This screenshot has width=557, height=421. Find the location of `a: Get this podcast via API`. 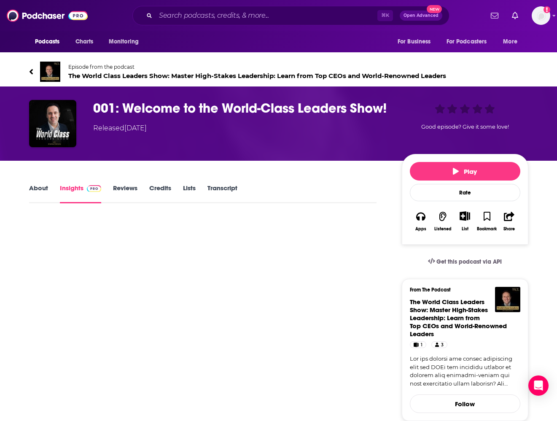

a: Get this podcast via API is located at coordinates (465, 261).